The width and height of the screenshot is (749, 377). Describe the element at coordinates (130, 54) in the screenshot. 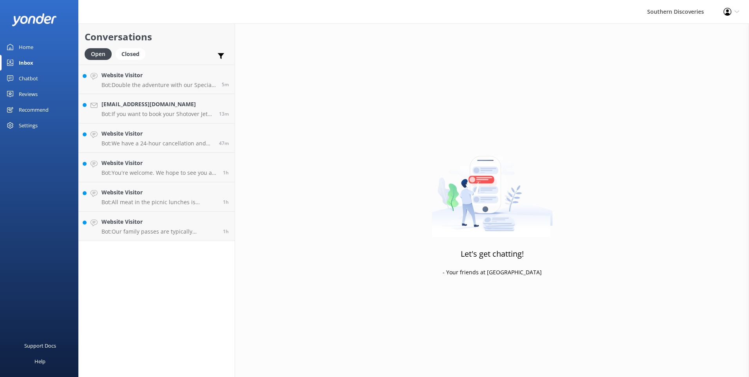

I see `div: Closed` at that location.